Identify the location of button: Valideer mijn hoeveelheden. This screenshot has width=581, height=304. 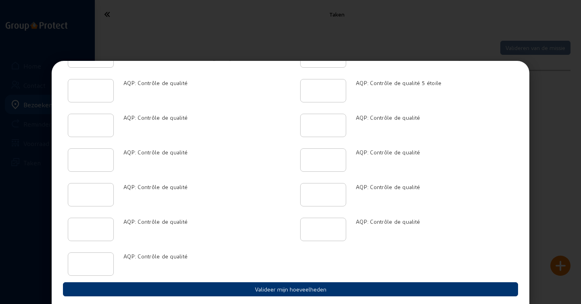
(291, 289).